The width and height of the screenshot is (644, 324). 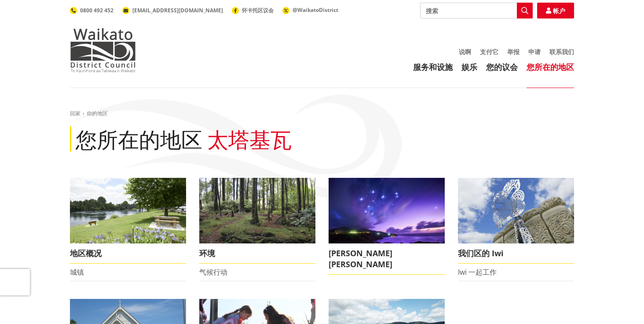 I want to click on font: 帐户, so click(x=559, y=10).